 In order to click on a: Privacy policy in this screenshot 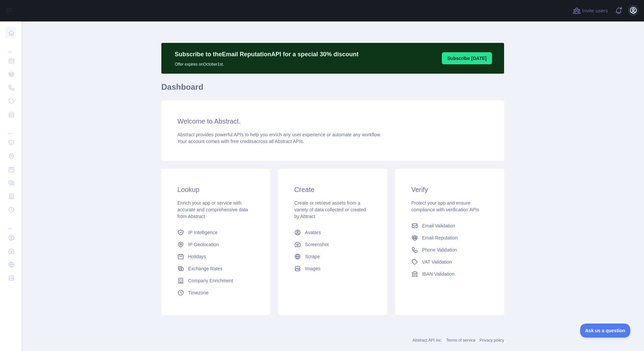, I will do `click(491, 340)`.